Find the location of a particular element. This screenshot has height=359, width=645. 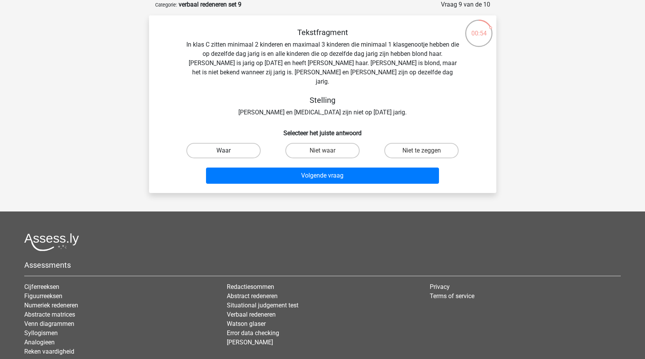

a: Abstracte matrices is located at coordinates (50, 314).